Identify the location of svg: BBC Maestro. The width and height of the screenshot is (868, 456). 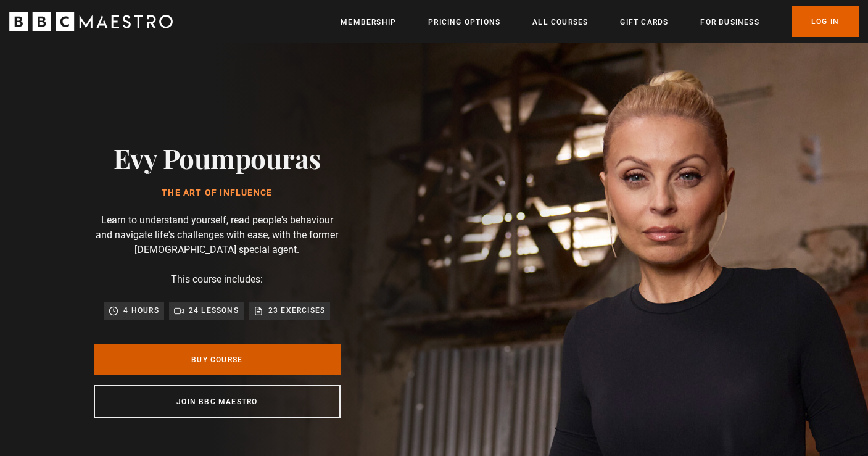
(91, 22).